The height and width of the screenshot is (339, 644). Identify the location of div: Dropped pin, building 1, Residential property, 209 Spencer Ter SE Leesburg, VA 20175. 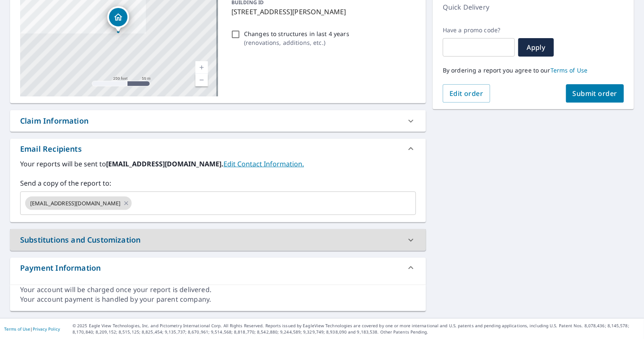
(118, 19).